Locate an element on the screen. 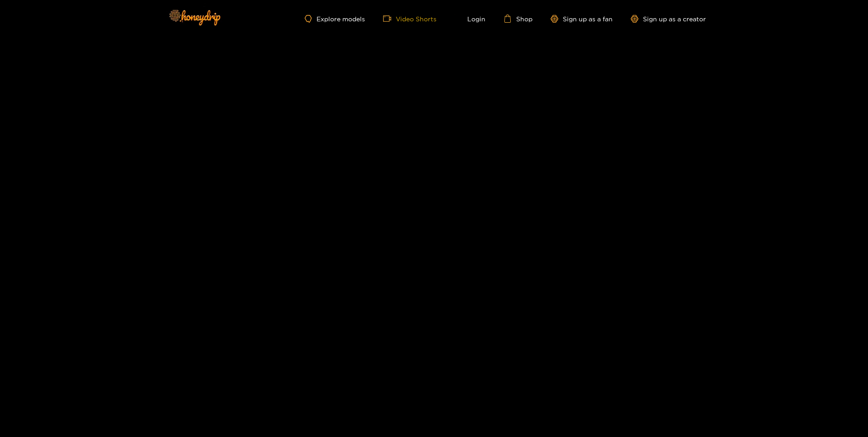 This screenshot has width=868, height=437. a: Explore models is located at coordinates (334, 19).